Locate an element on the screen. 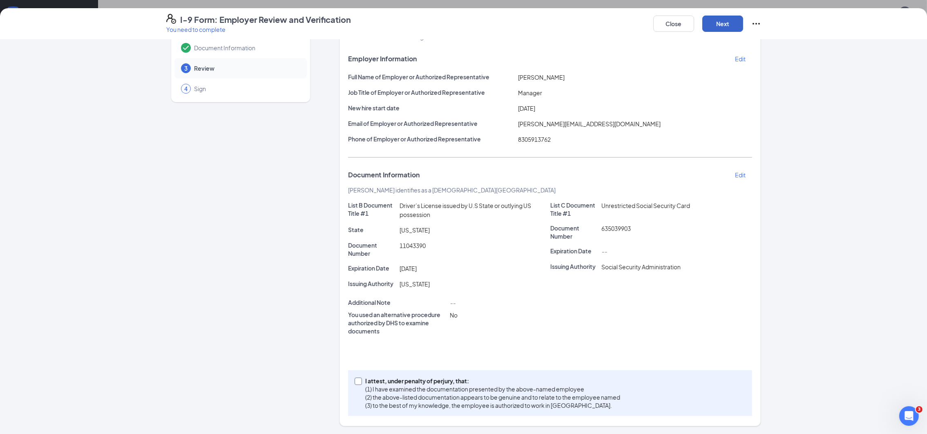  span: Unrestricted Social Security Card is located at coordinates (645, 205).